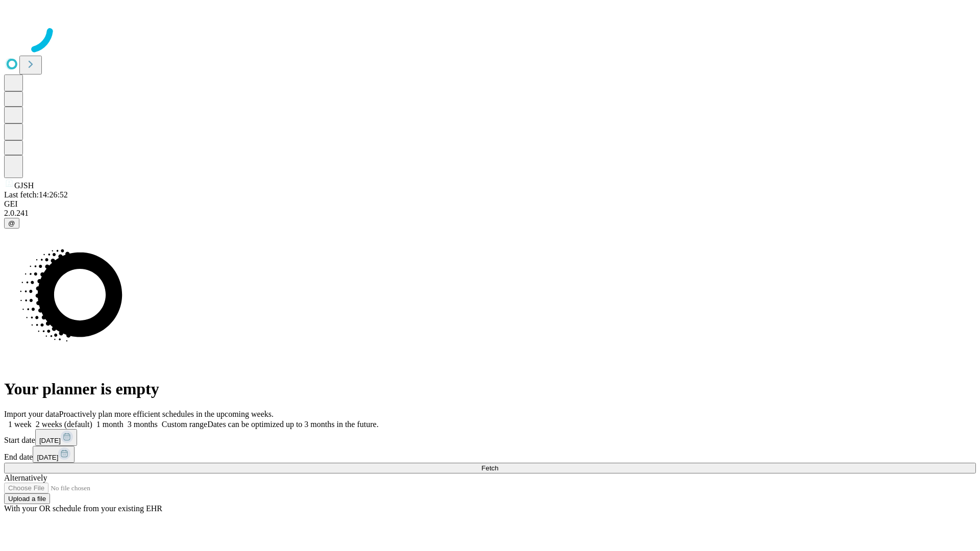  What do you see at coordinates (24, 185) in the screenshot?
I see `span: GJSH` at bounding box center [24, 185].